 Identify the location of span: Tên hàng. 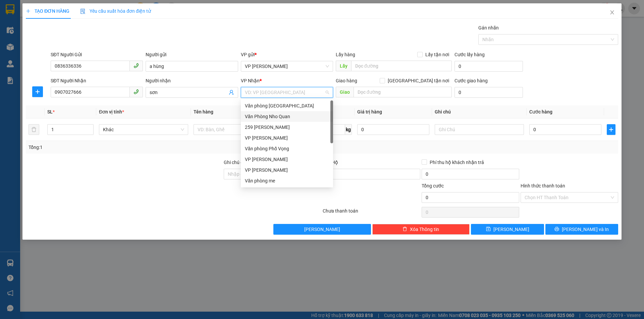
(203, 112).